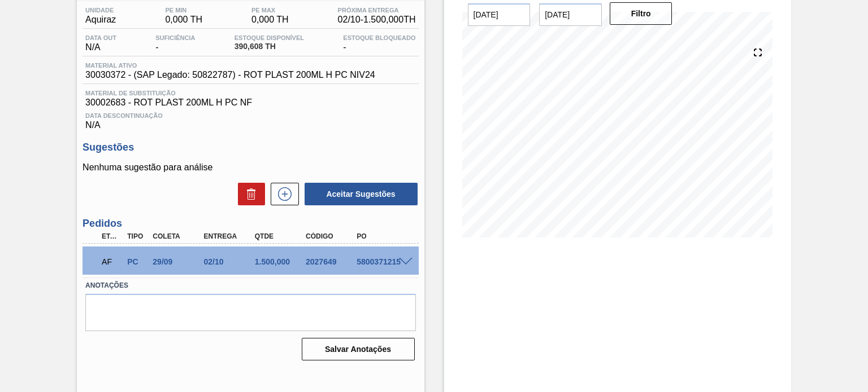 Image resolution: width=868 pixels, height=392 pixels. Describe the element at coordinates (175, 38) in the screenshot. I see `span: Suficiência` at that location.